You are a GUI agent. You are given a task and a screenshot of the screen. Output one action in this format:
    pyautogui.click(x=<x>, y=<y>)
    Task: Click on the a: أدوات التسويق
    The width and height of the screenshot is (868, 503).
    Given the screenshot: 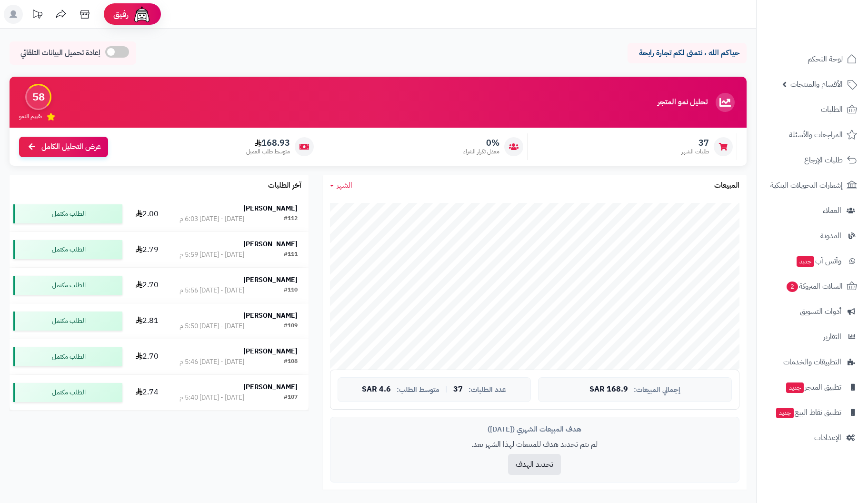 What is the action you would take?
    pyautogui.click(x=812, y=311)
    